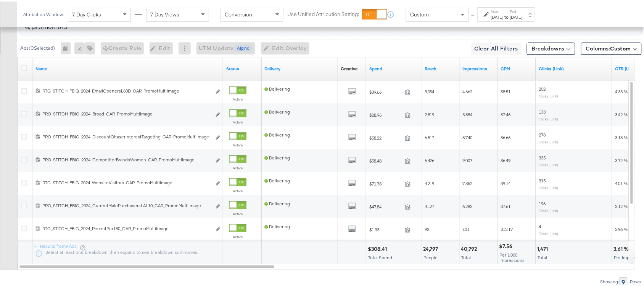 Image resolution: width=644 pixels, height=286 pixels. Describe the element at coordinates (621, 90) in the screenshot. I see `span: 4.33 %` at that location.